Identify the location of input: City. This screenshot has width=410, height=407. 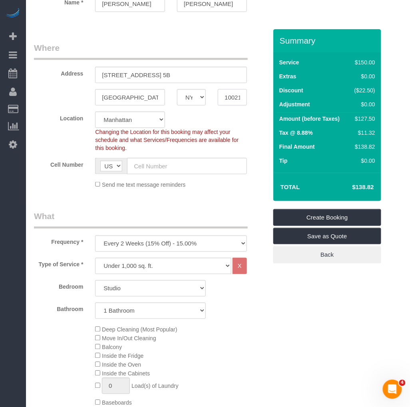
(130, 97).